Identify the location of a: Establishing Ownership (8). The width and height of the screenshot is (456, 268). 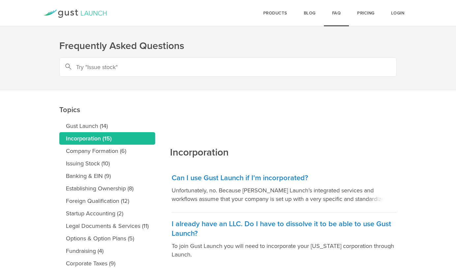
(107, 189).